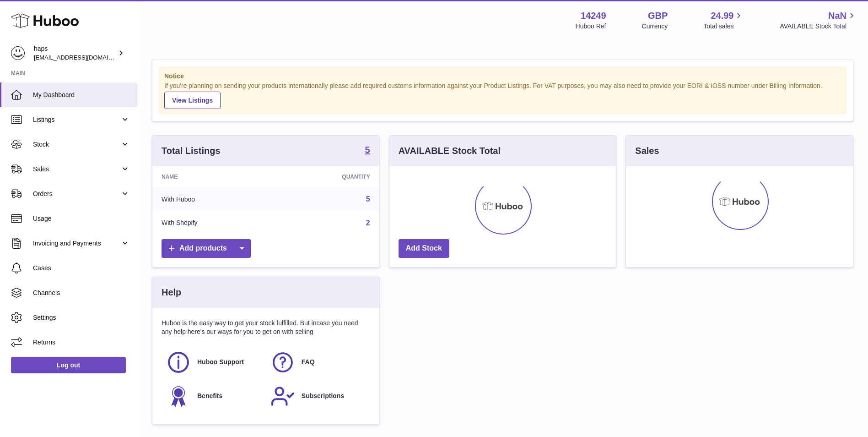  What do you see at coordinates (318, 396) in the screenshot?
I see `a: Subscriptions` at bounding box center [318, 396].